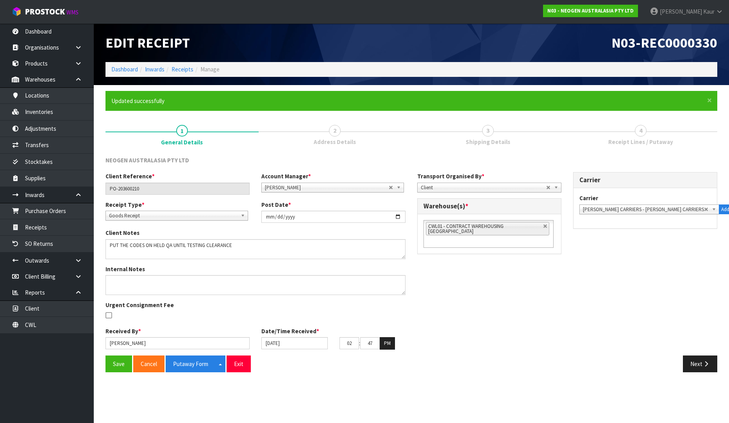 The image size is (729, 423). Describe the element at coordinates (148, 43) in the screenshot. I see `span: Edit Receipt` at that location.